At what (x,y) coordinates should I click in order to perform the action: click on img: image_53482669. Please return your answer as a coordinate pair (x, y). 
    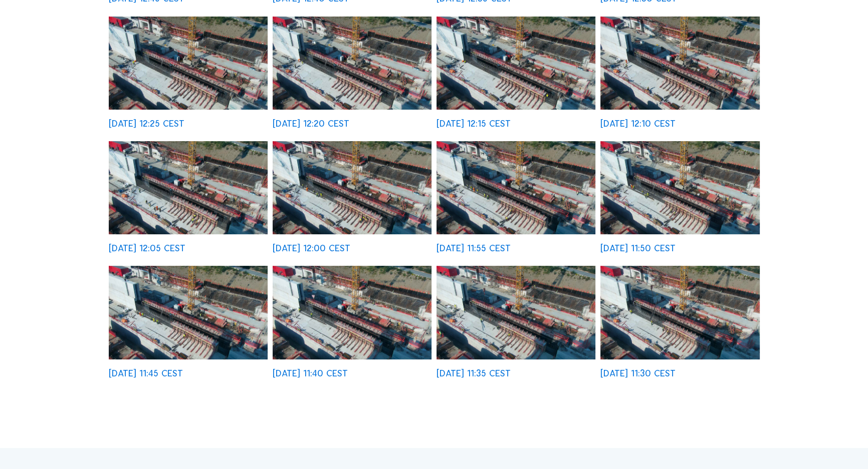
    Looking at the image, I should click on (516, 187).